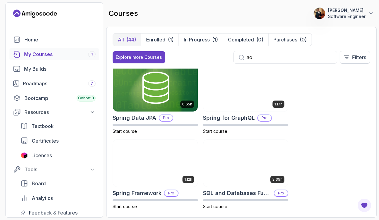 The height and width of the screenshot is (220, 379). I want to click on div: My Courses, so click(60, 54).